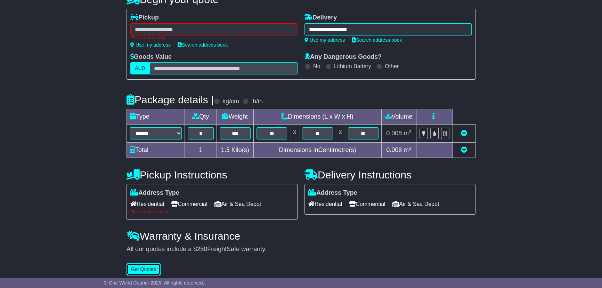 Image resolution: width=602 pixels, height=288 pixels. What do you see at coordinates (353, 66) in the screenshot?
I see `label: Lithium Battery` at bounding box center [353, 66].